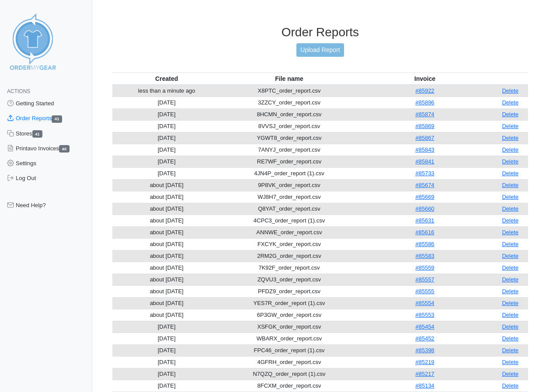 This screenshot has height=392, width=553. Describe the element at coordinates (425, 303) in the screenshot. I see `a: #85554` at that location.